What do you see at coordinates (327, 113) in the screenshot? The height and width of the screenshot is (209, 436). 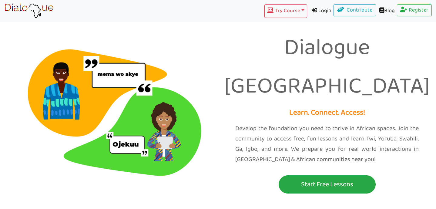 I see `p: Learn. Connect. Access!` at bounding box center [327, 113].